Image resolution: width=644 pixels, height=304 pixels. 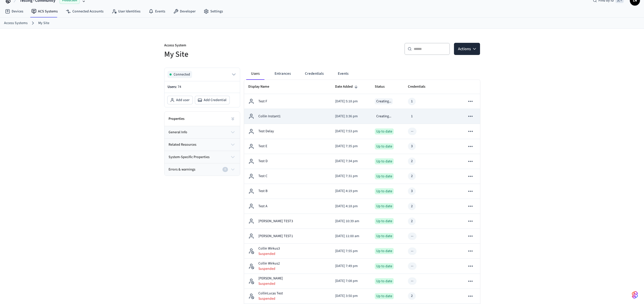 What do you see at coordinates (263, 176) in the screenshot?
I see `p: Test C` at bounding box center [263, 176].